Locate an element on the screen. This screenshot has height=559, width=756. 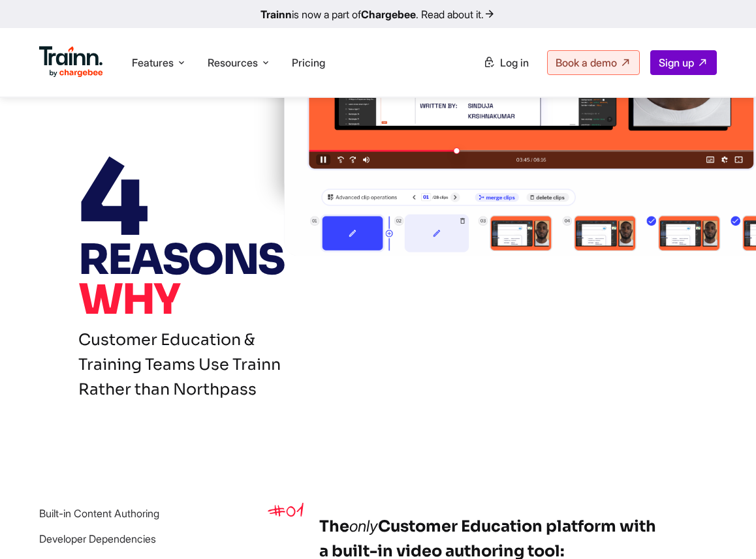
div: Chat Widget is located at coordinates (723, 528).